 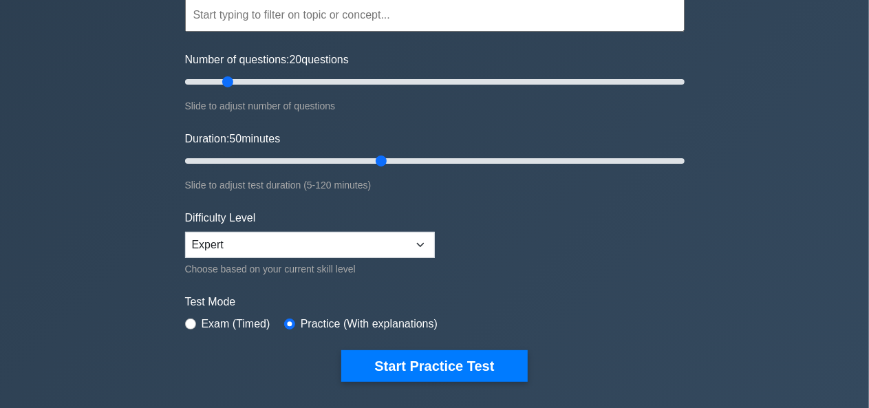 I want to click on div: Slide to adjust number of questions, so click(x=435, y=106).